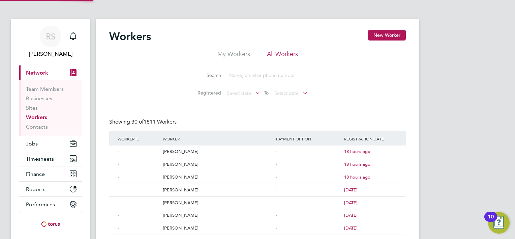 The height and width of the screenshot is (239, 515). What do you see at coordinates (36, 117) in the screenshot?
I see `a: Workers` at bounding box center [36, 117].